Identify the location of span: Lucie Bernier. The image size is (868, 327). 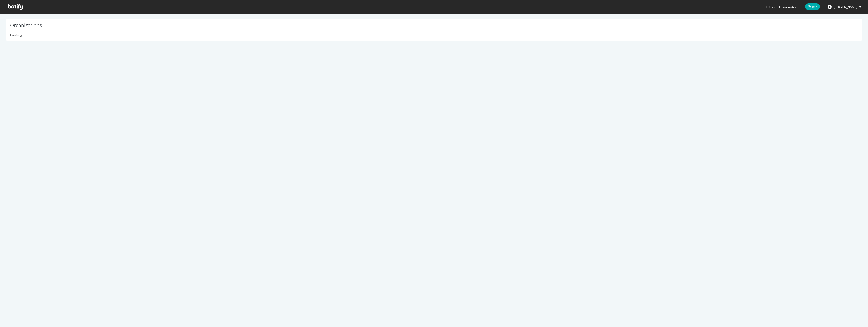
(845, 7).